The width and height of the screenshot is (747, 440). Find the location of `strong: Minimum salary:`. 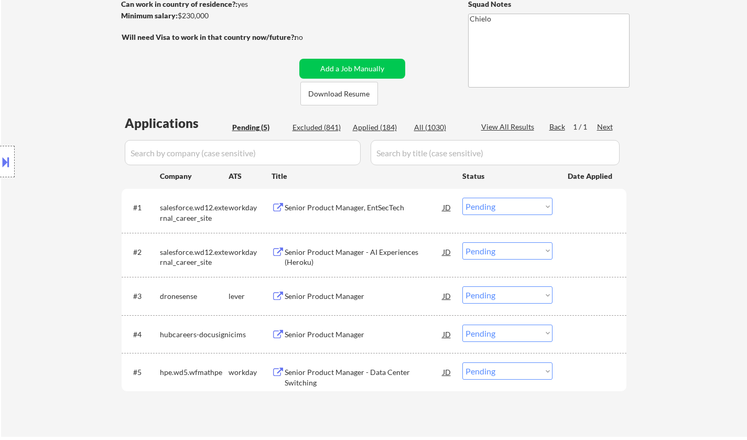

strong: Minimum salary: is located at coordinates (149, 15).